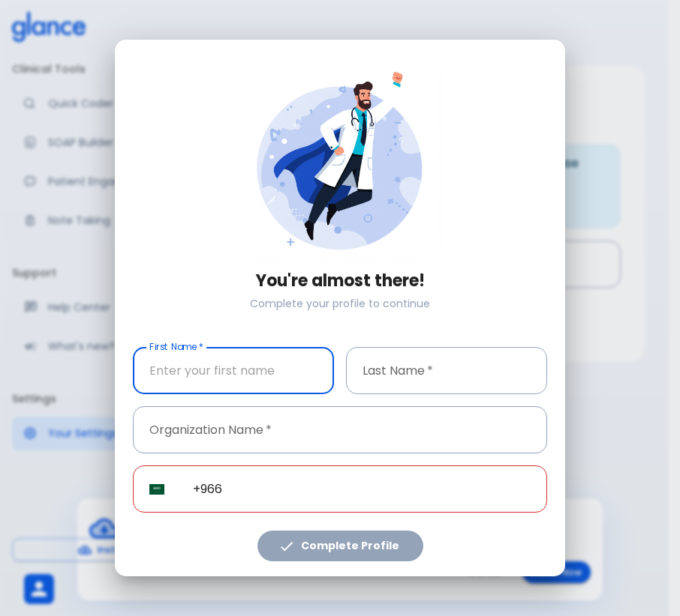 This screenshot has width=680, height=616. What do you see at coordinates (340, 158) in the screenshot?
I see `img: doctor` at bounding box center [340, 158].